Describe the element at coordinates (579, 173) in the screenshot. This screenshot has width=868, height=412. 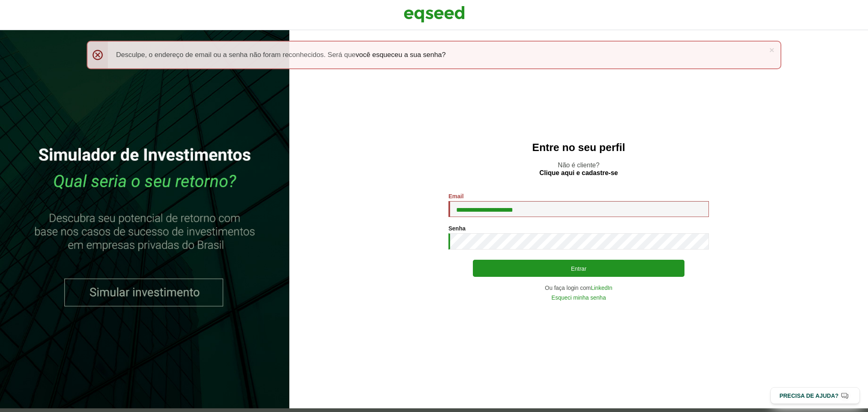
I see `a: Clique aqui e cadastre-se` at that location.